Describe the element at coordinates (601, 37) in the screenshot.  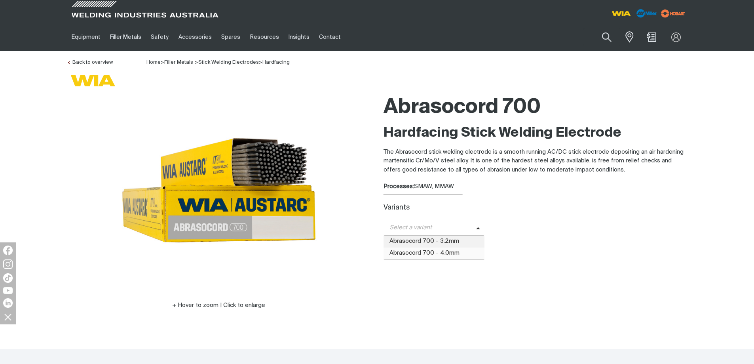
I see `input: Product name or item number...` at that location.